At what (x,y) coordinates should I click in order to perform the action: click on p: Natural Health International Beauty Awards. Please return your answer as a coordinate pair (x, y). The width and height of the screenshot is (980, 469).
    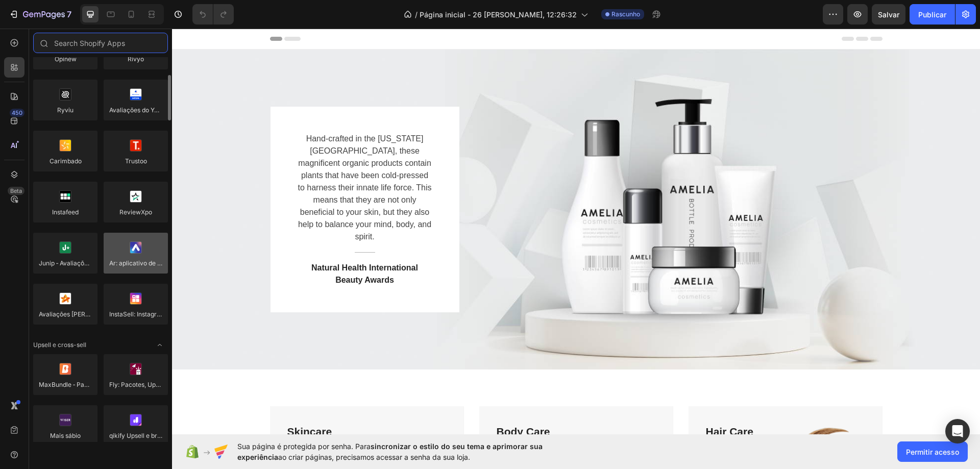
    Looking at the image, I should click on (193, 245).